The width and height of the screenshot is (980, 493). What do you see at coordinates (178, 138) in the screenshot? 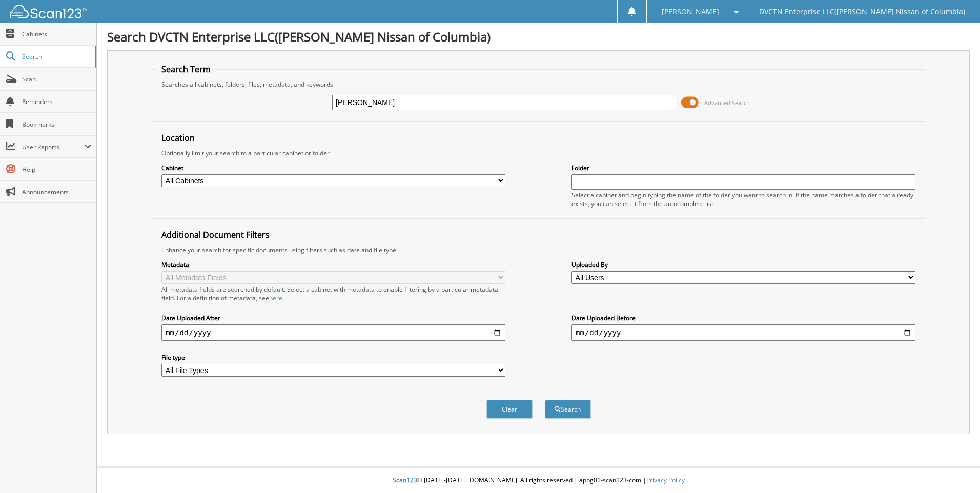
I see `legend: Location` at bounding box center [178, 138].